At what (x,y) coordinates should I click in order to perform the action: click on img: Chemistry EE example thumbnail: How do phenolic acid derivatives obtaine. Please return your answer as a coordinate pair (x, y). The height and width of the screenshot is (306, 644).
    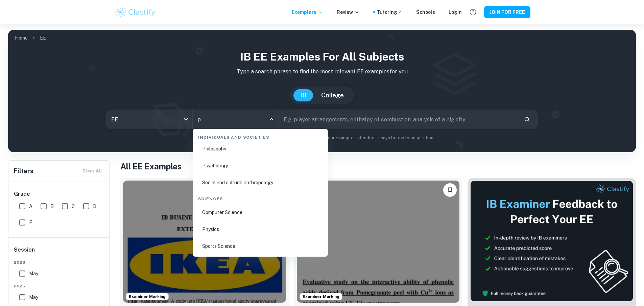
    Looking at the image, I should click on (378, 242).